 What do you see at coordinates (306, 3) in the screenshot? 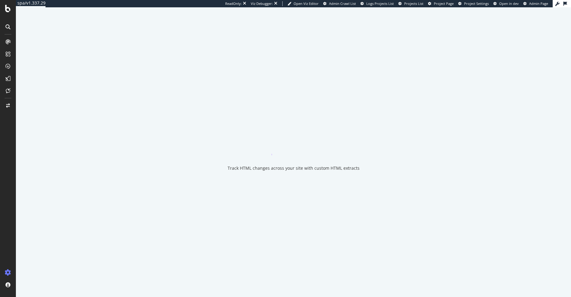
I see `span: Open Viz Editor` at bounding box center [306, 3].